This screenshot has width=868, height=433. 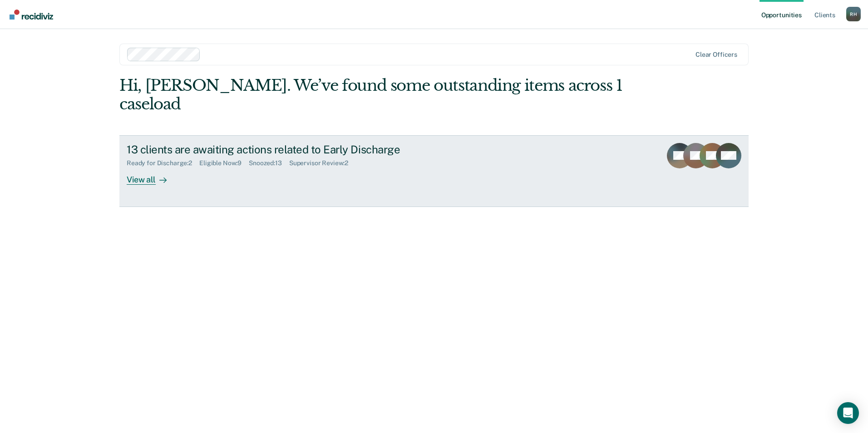 I want to click on div: Ready for Discharge : 2, so click(x=163, y=163).